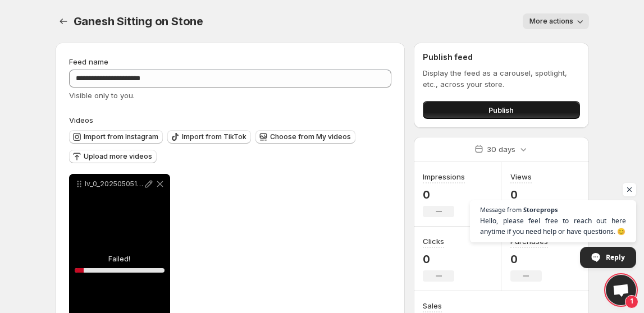 This screenshot has height=313, width=644. I want to click on button: Settings, so click(63, 22).